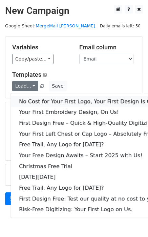 The image size is (148, 237). I want to click on h5: Email column, so click(107, 47).